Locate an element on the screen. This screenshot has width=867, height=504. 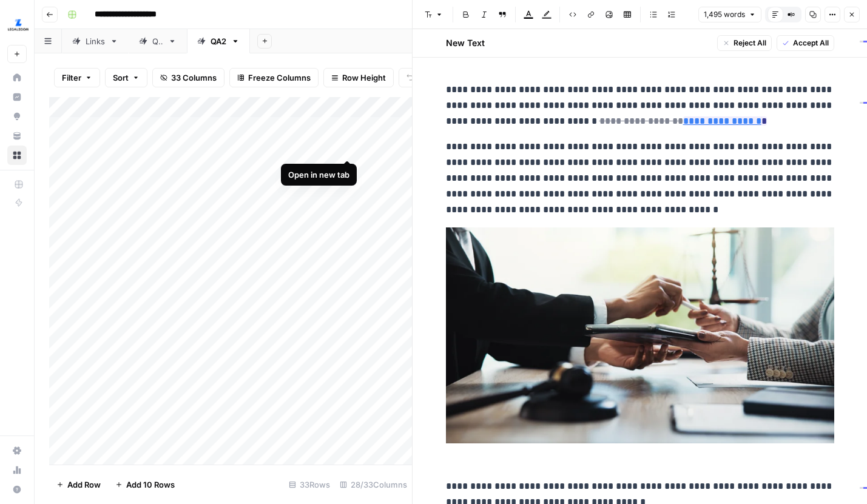
button: Reject All is located at coordinates (744, 43).